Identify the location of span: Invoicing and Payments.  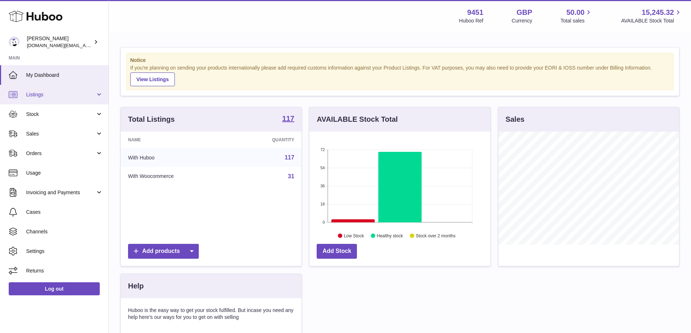
(61, 193).